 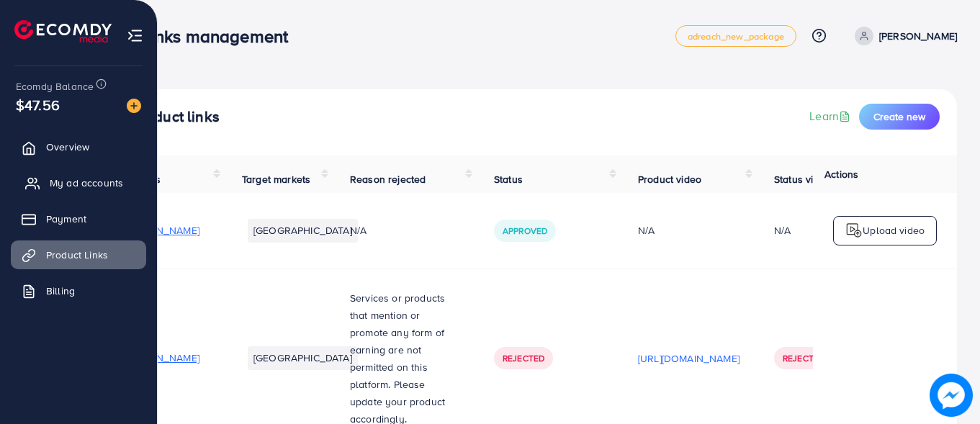 I want to click on span: Product Links, so click(x=77, y=255).